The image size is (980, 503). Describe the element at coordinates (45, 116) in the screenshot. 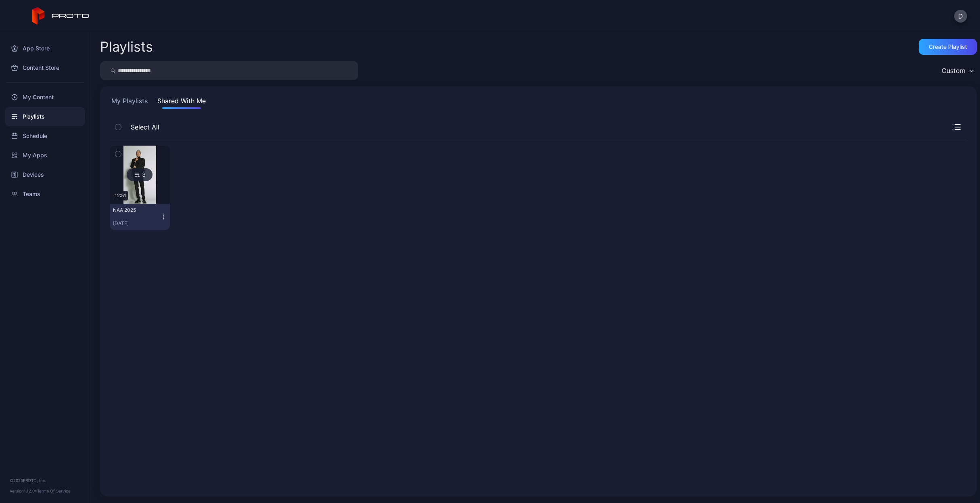

I see `div: Playlists` at that location.